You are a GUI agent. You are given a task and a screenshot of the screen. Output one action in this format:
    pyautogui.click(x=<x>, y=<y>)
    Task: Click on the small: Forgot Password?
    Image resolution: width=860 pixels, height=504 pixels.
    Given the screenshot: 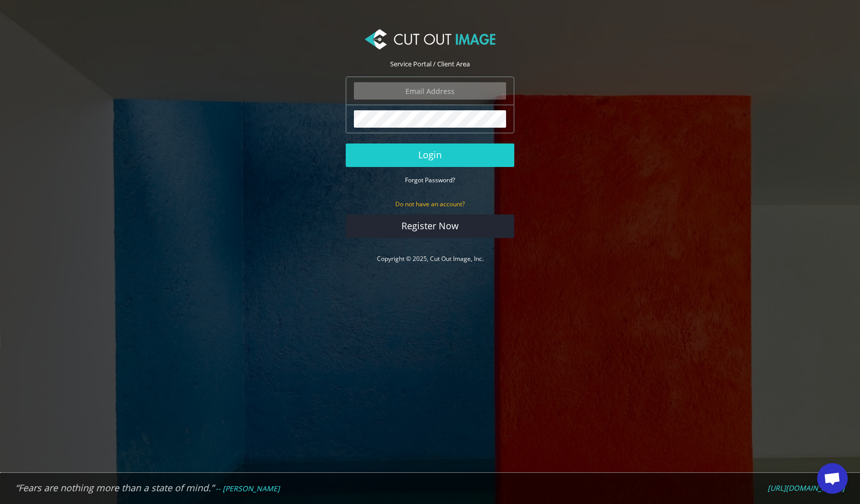 What is the action you would take?
    pyautogui.click(x=430, y=180)
    